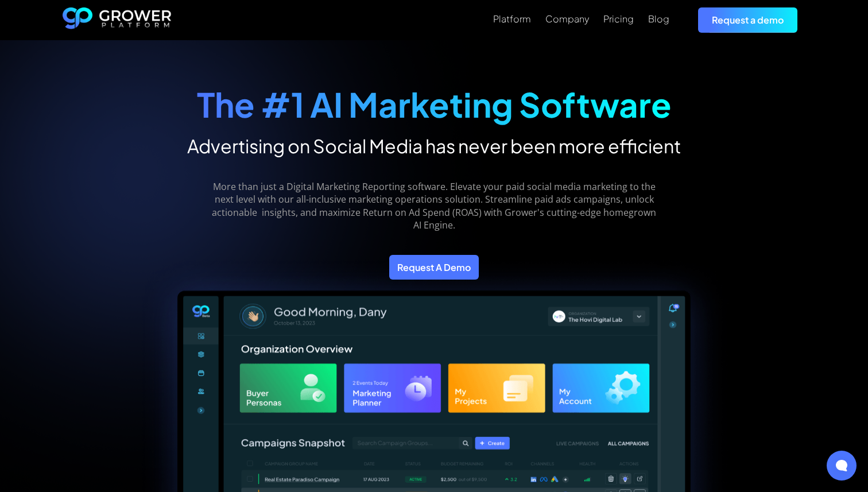 The image size is (868, 492). Describe the element at coordinates (748, 19) in the screenshot. I see `a: Request a demo` at that location.